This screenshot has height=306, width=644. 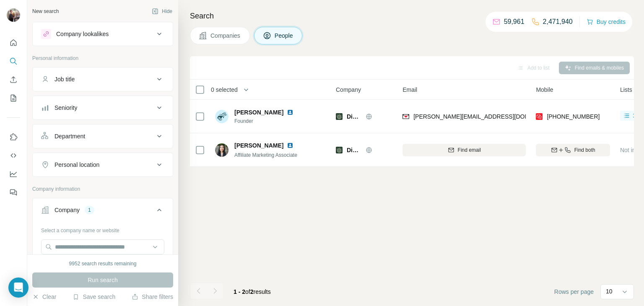 What do you see at coordinates (248, 292) in the screenshot?
I see `span: of` at bounding box center [248, 292].